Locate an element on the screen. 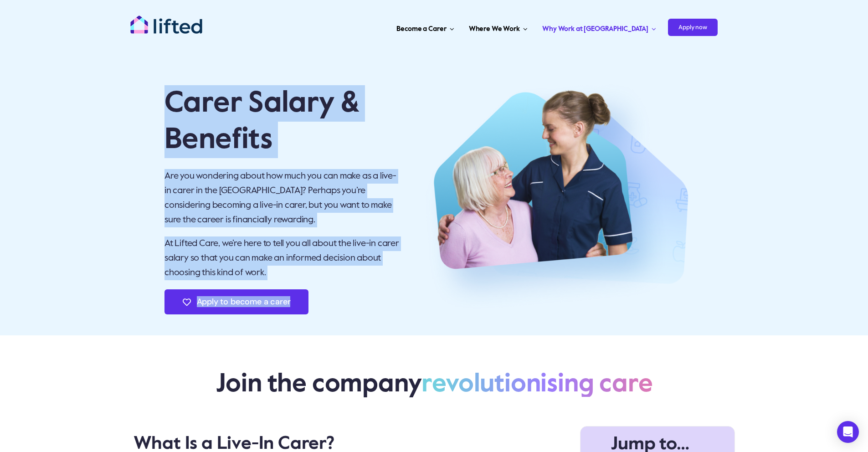 Image resolution: width=868 pixels, height=452 pixels. span: Apply now is located at coordinates (692, 27).